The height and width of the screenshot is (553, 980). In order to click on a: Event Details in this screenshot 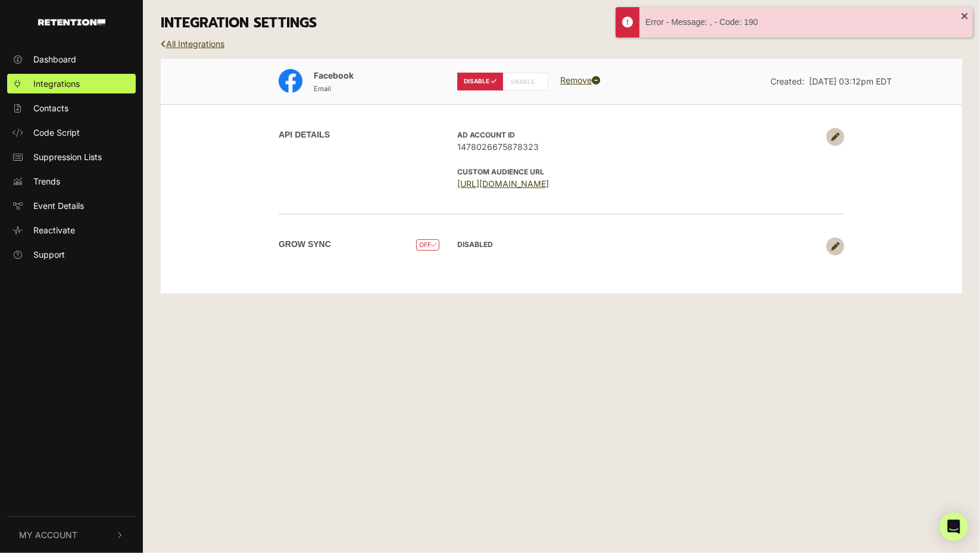, I will do `click(72, 206)`.